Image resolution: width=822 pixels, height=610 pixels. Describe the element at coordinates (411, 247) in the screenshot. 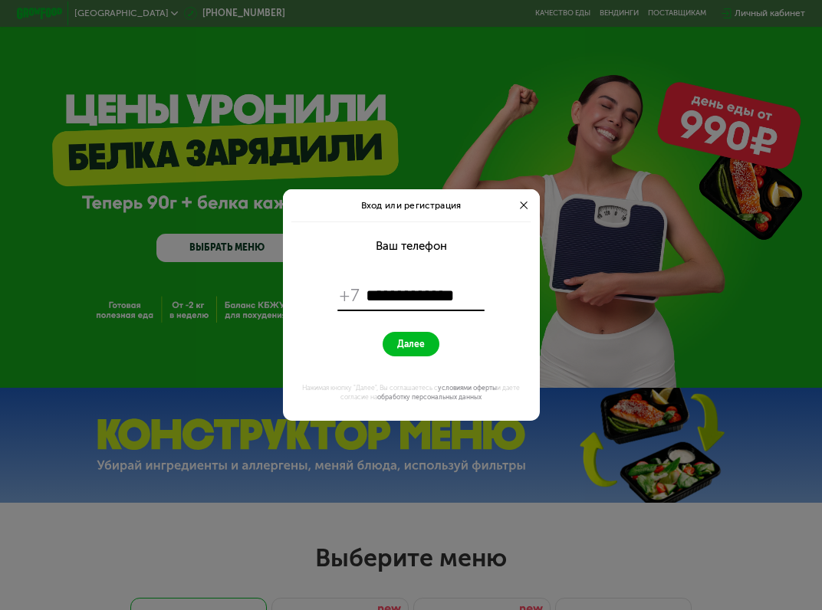

I see `div: Ваш телефон` at that location.